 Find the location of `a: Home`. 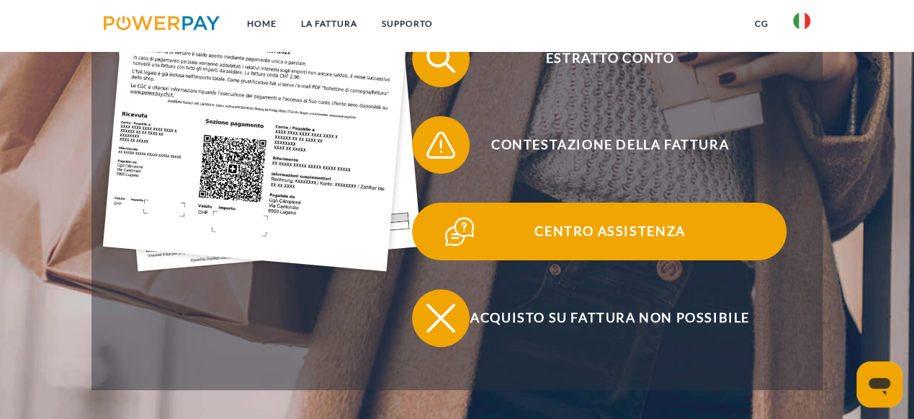

a: Home is located at coordinates (262, 24).